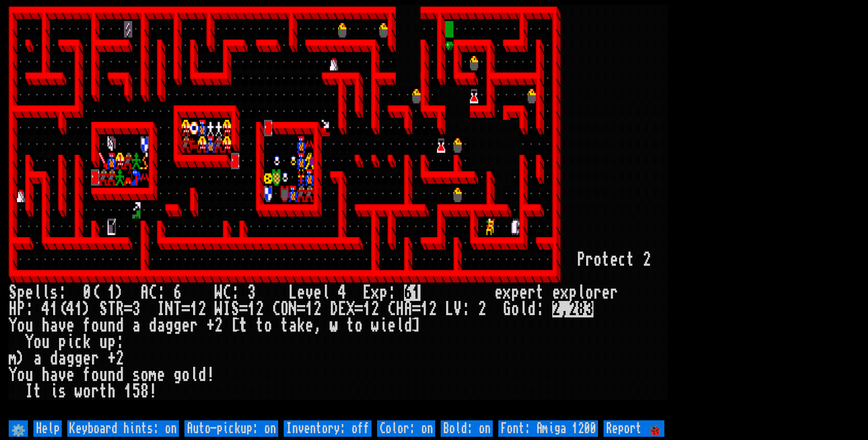 This screenshot has width=868, height=440. What do you see at coordinates (153, 375) in the screenshot?
I see `div: m` at bounding box center [153, 375].